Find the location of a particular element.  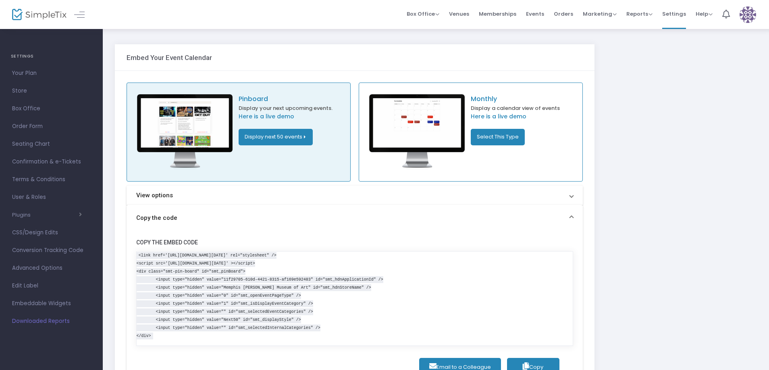

span: Venues is located at coordinates (459, 14).